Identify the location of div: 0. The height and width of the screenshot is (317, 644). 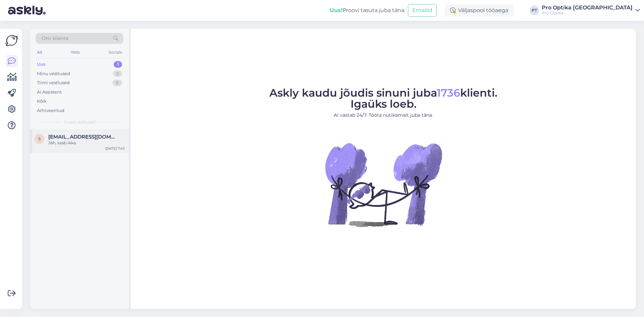
(117, 83).